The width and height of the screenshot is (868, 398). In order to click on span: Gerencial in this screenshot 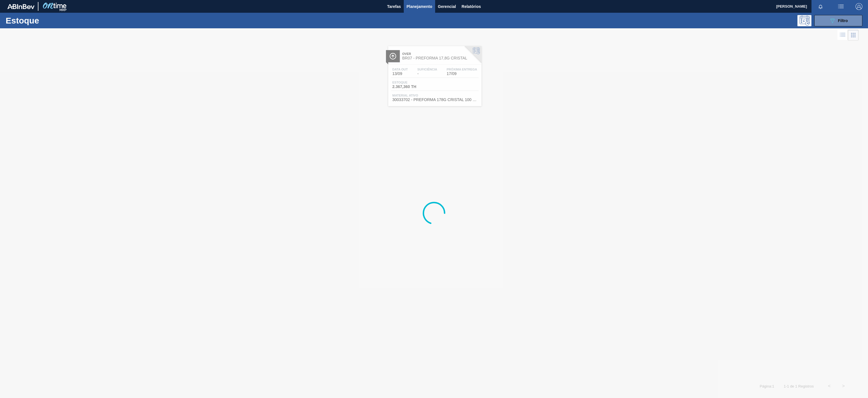, I will do `click(447, 6)`.